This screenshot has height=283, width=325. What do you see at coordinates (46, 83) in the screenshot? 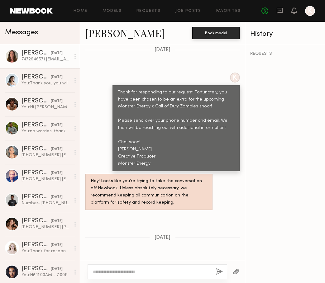
I see `div: You: Thank you, you will receive an email shortly.` at bounding box center [46, 83].